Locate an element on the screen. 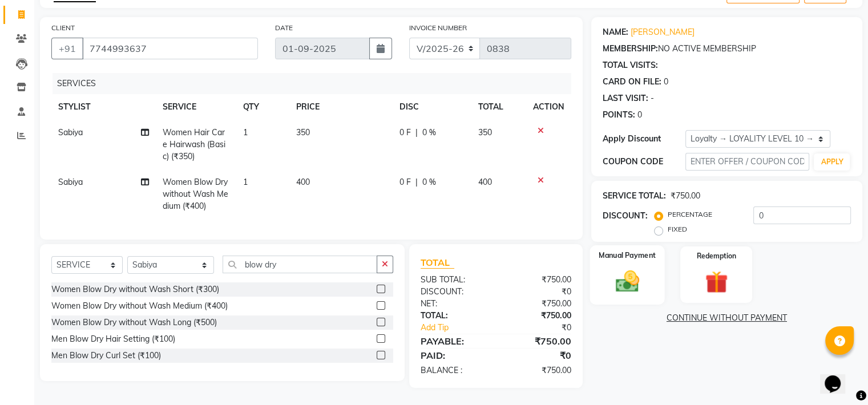 Image resolution: width=868 pixels, height=405 pixels. label: DATE is located at coordinates (284, 28).